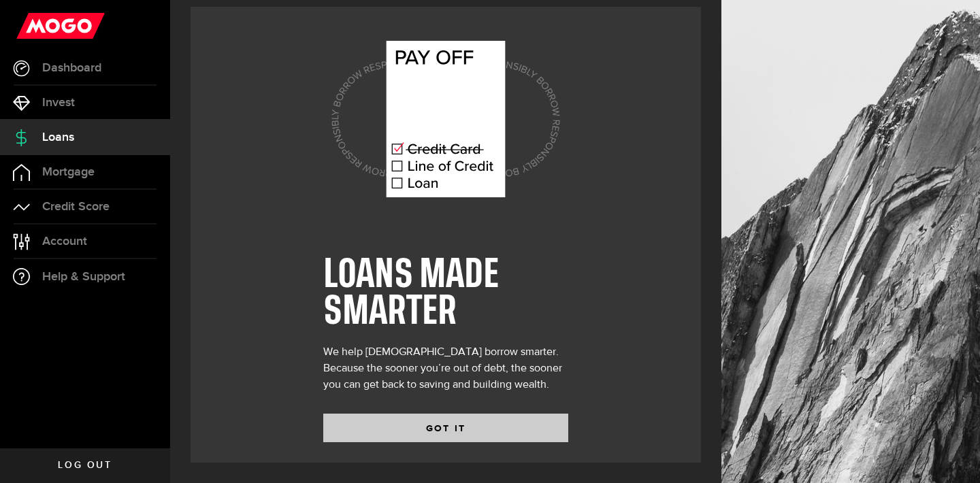 The width and height of the screenshot is (980, 483). I want to click on span: Log out, so click(84, 465).